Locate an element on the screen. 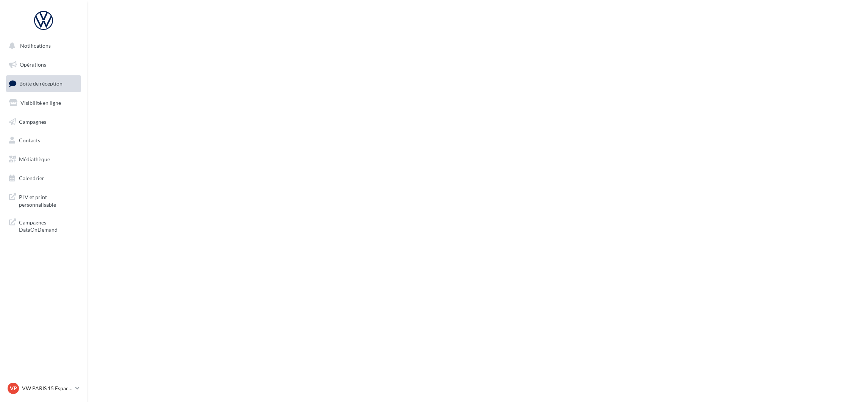 The image size is (868, 402). a: Médiathèque is located at coordinates (43, 159).